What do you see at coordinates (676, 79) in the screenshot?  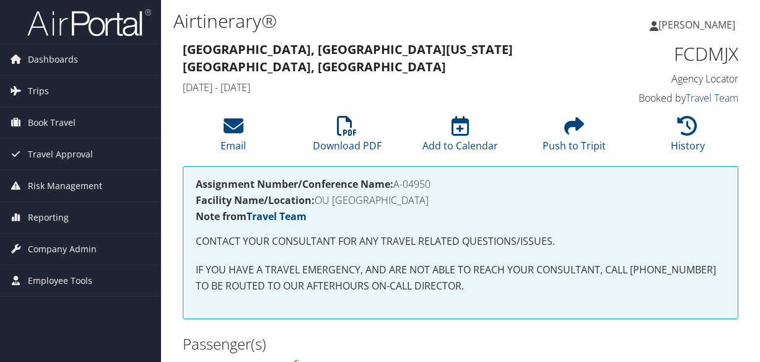 I see `h4: Agency Locator` at bounding box center [676, 79].